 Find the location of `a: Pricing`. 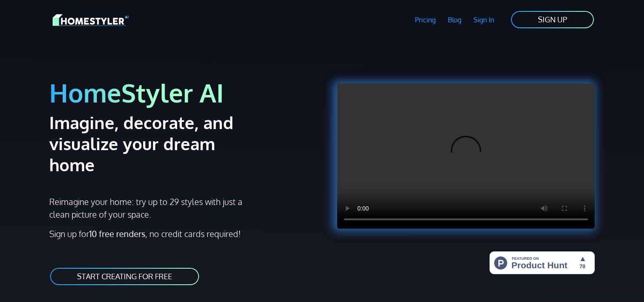

a: Pricing is located at coordinates (426, 20).